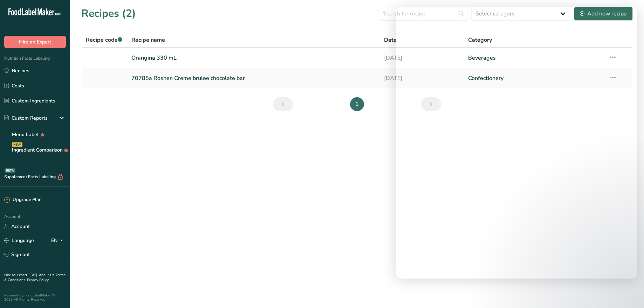  Describe the element at coordinates (108, 13) in the screenshot. I see `h1: Recipes (2)` at that location.